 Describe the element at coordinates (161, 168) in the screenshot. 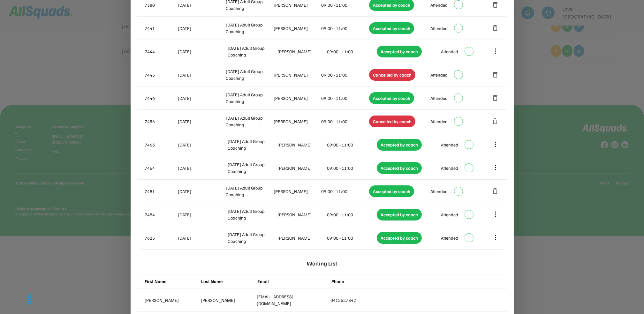

I see `div: 7464` at that location.